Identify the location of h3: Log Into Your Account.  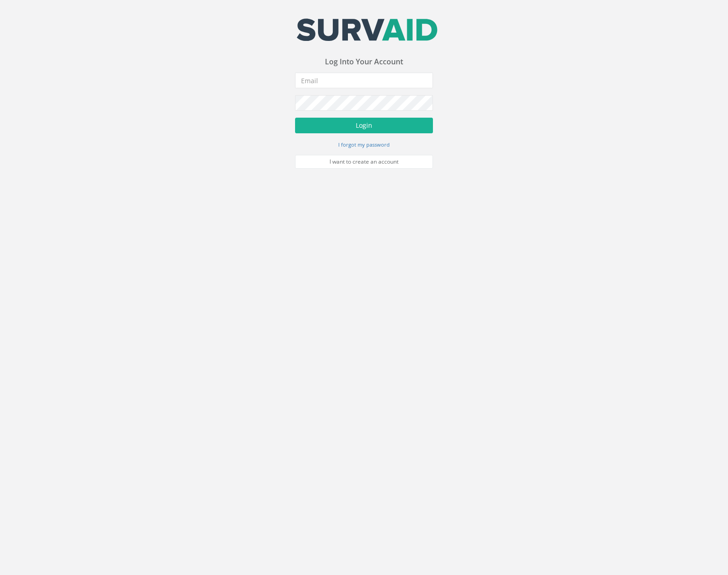
(364, 62).